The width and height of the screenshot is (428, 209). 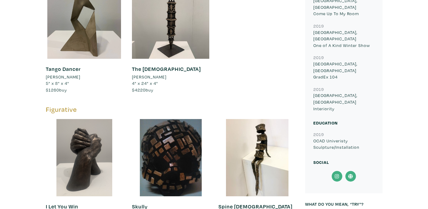 I want to click on small: Education, so click(x=325, y=123).